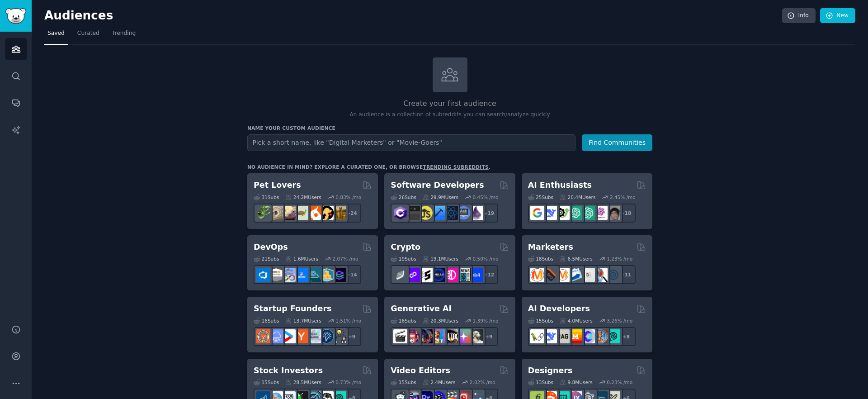  What do you see at coordinates (463, 213) in the screenshot?
I see `img: AskComputerScience` at bounding box center [463, 213].